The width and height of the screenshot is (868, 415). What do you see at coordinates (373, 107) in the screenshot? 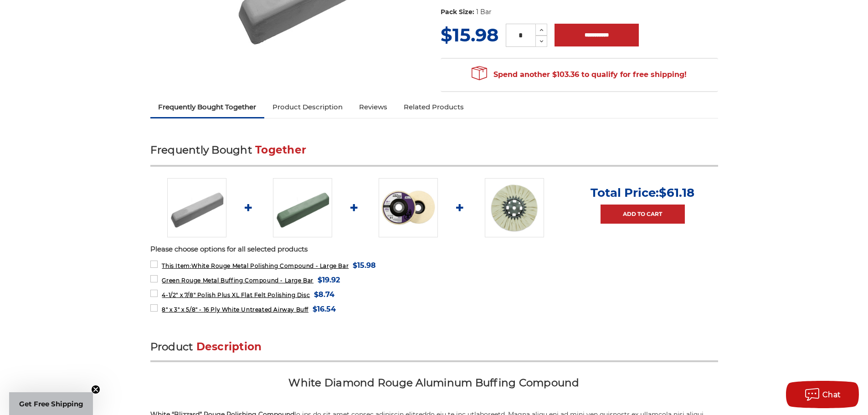
I see `a: Reviews` at bounding box center [373, 107].